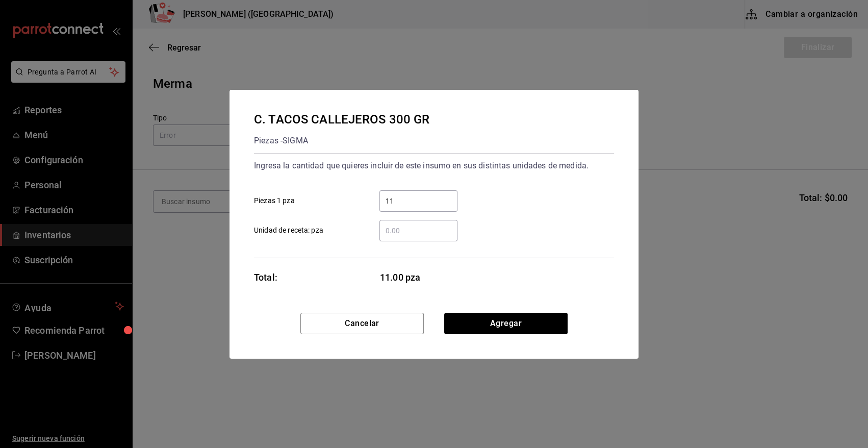  What do you see at coordinates (342, 119) in the screenshot?
I see `div: C. TACOS CALLEJEROS 300 GR` at bounding box center [342, 119].